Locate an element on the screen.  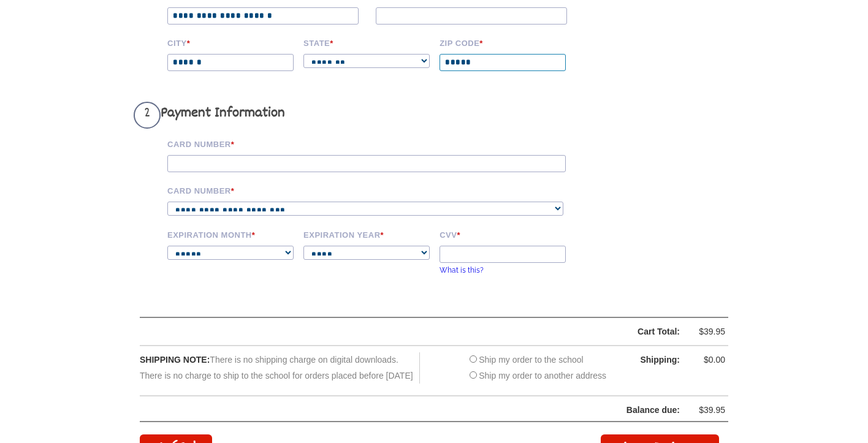
label: Expiration Month is located at coordinates (231, 234).